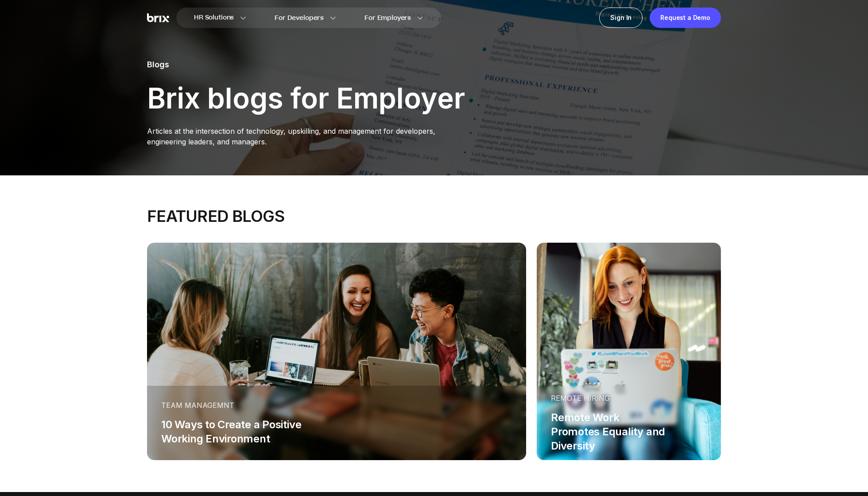 This screenshot has width=868, height=496. Describe the element at coordinates (337, 405) in the screenshot. I see `div: Team Managemnt` at that location.